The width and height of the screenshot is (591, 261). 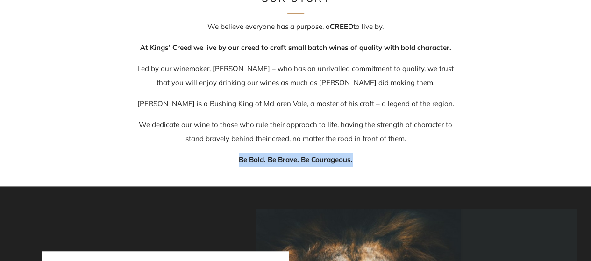 What do you see at coordinates (296, 47) in the screenshot?
I see `strong: At Kings’ Creed we live by our creed to craft small batch wines of quality with bold character.` at bounding box center [296, 47].